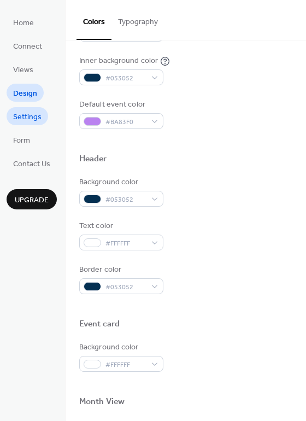 The width and height of the screenshot is (306, 421). I want to click on div: Text color, so click(120, 226).